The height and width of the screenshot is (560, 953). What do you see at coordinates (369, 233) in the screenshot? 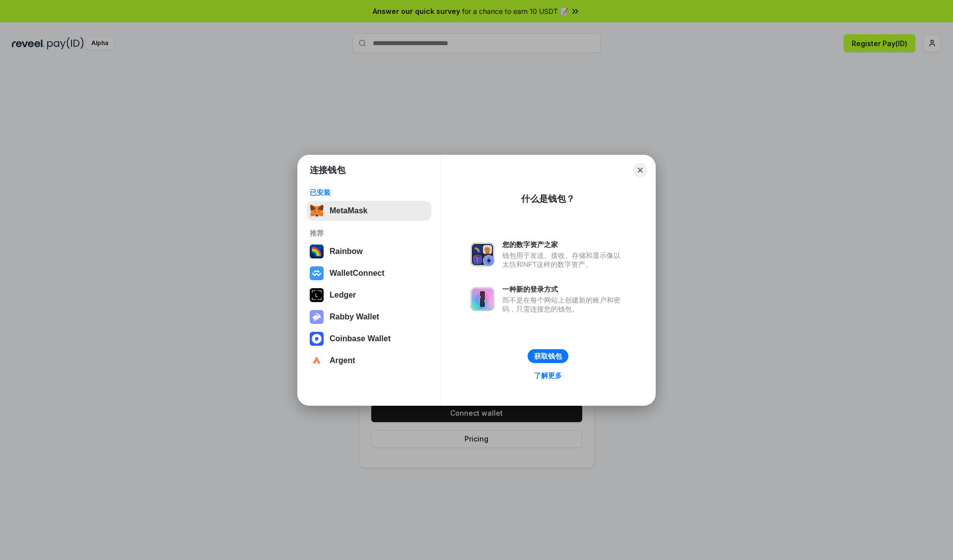
I see `div: 推荐` at bounding box center [369, 233].